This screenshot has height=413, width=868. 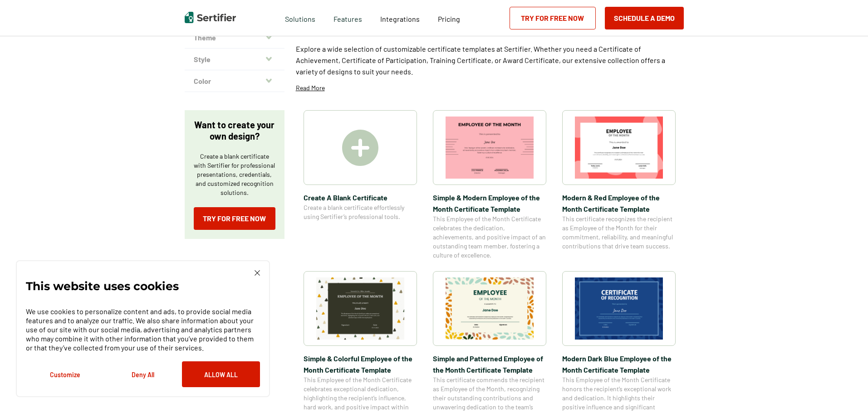 I want to click on span: Modern & Red Employee of the Month Certificate Template, so click(x=619, y=203).